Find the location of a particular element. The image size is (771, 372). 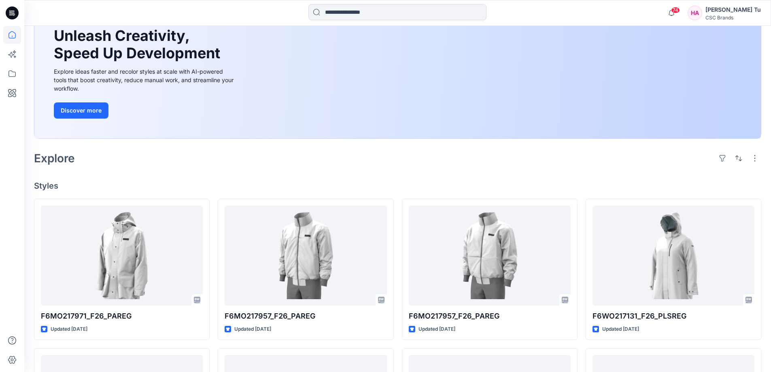

p: F6WO217131_F26_PLSREG is located at coordinates (673, 316).